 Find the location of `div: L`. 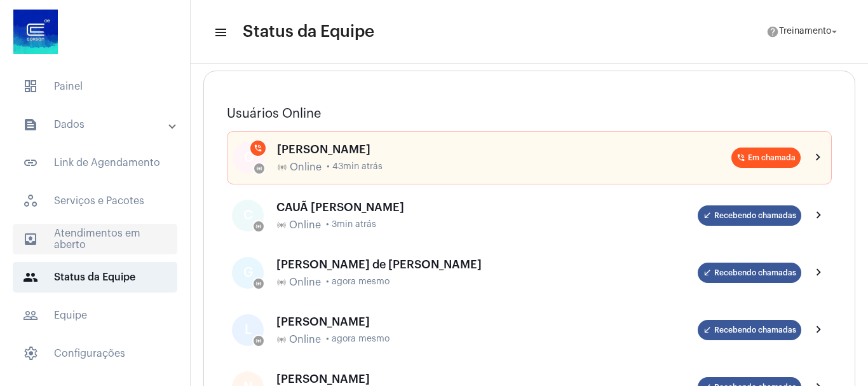

div: L is located at coordinates (248, 330).